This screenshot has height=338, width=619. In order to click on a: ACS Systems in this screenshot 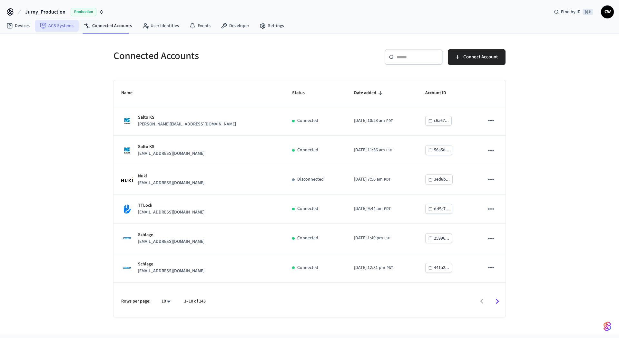, I will do `click(57, 26)`.